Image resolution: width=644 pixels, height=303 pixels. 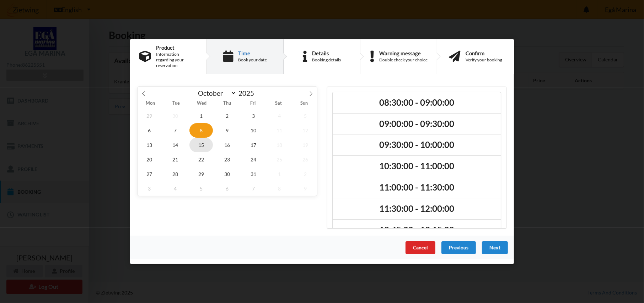 I want to click on span: October 31, 2025, so click(x=253, y=174).